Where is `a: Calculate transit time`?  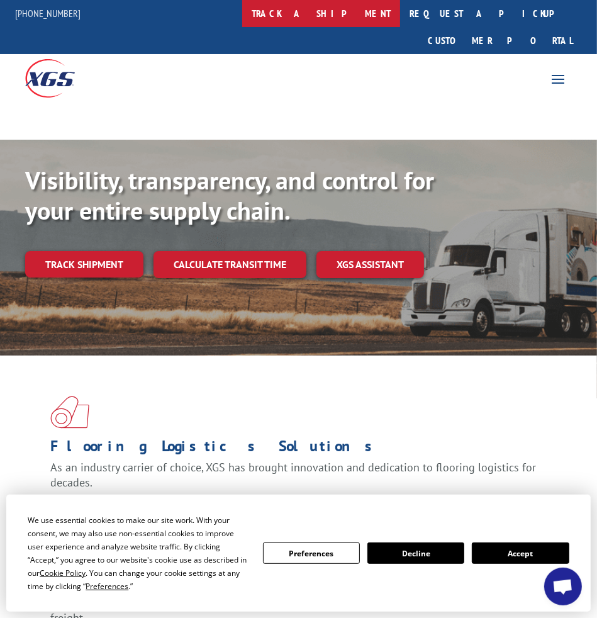
a: Calculate transit time is located at coordinates (230, 264).